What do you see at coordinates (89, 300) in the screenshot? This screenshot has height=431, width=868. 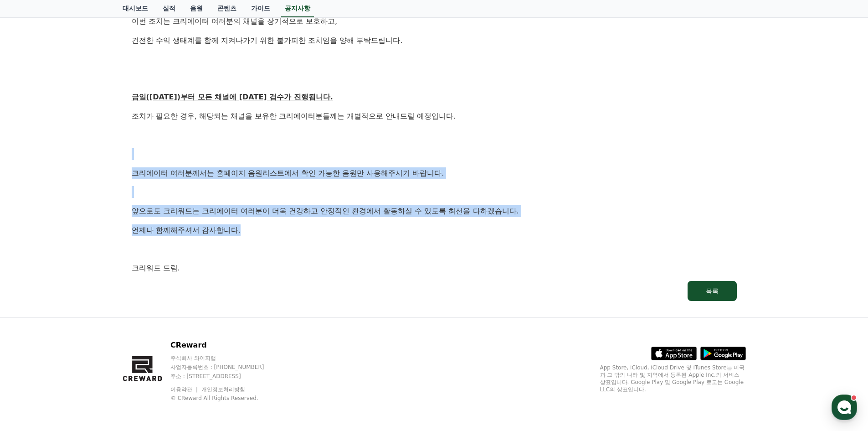 I see `a: 대화` at bounding box center [89, 300].